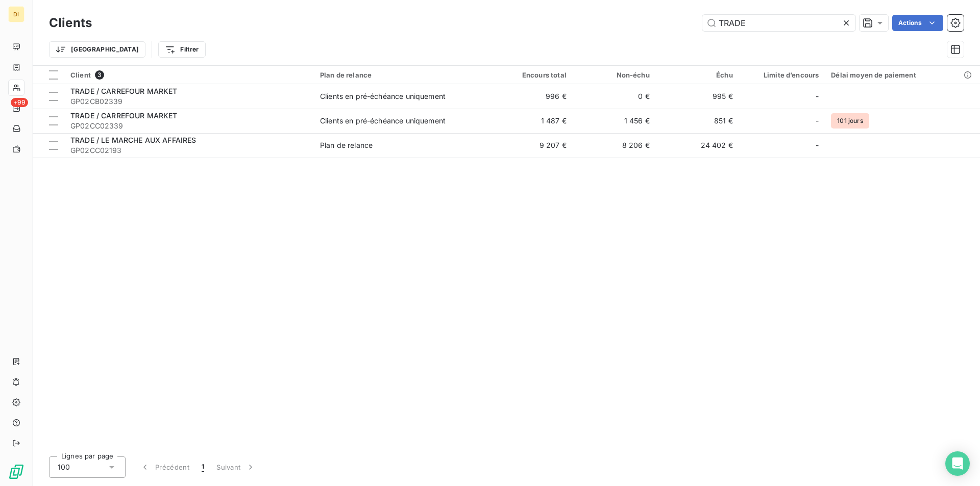  I want to click on span: 100, so click(64, 467).